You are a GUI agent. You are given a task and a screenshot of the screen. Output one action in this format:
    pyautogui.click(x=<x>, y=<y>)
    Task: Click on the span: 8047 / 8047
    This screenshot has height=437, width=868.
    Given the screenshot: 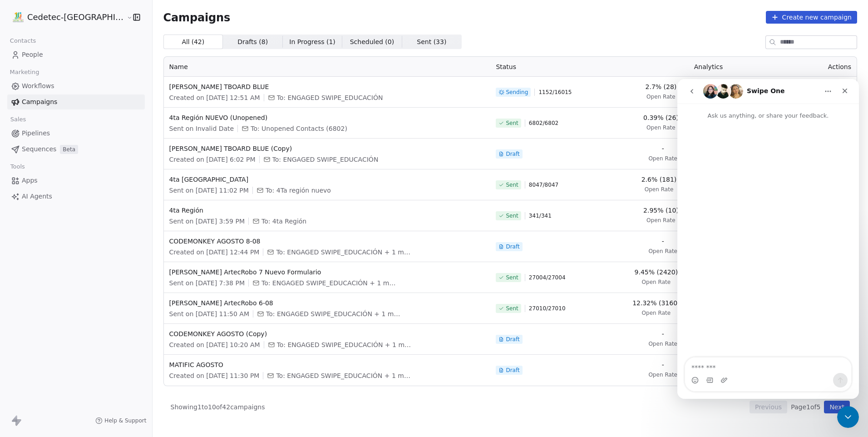 What is the action you would take?
    pyautogui.click(x=543, y=185)
    